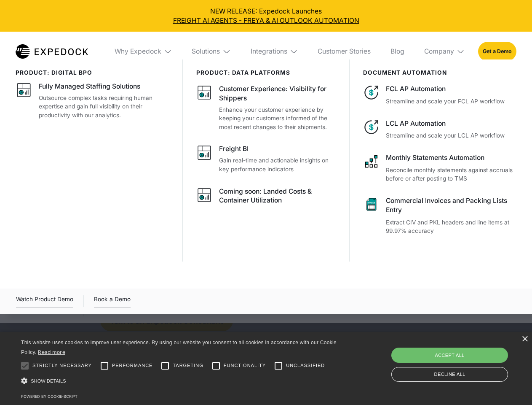  I want to click on a: Fully Managed Staffing SolutionsOutsource complex tasks requiring human expertise and gain full v..., so click(92, 100).